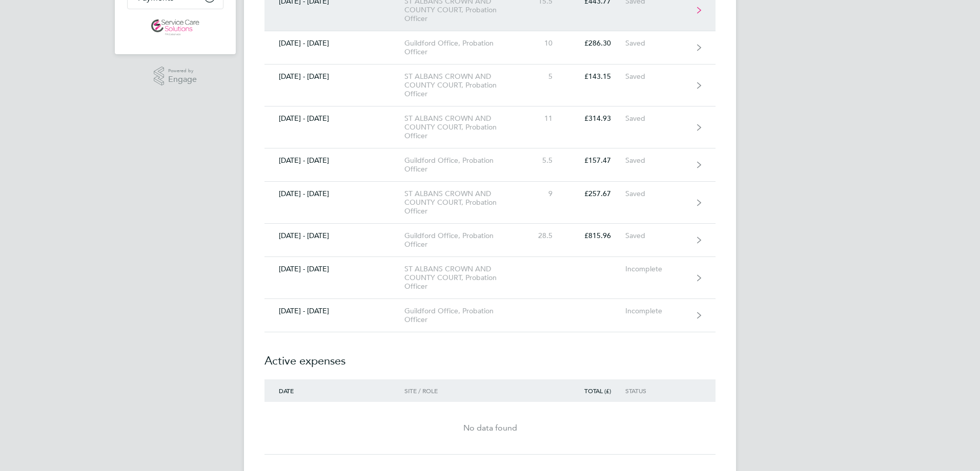 Image resolution: width=980 pixels, height=471 pixels. Describe the element at coordinates (175, 28) in the screenshot. I see `a: Go to home page` at that location.